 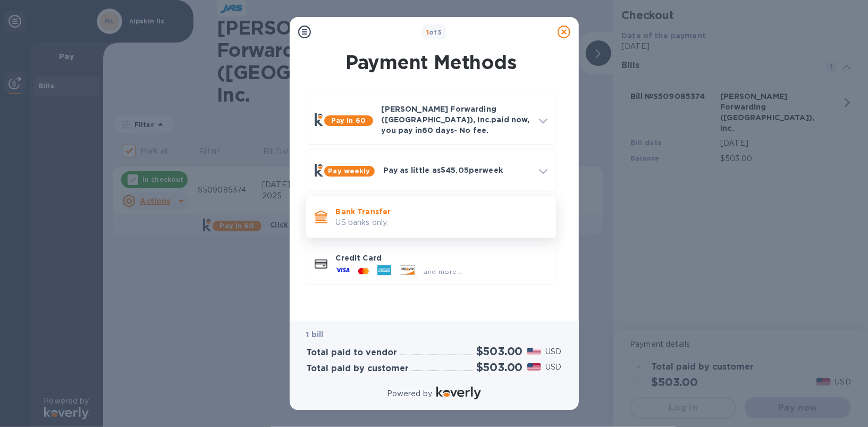 I want to click on h3: Total paid by customer, so click(x=358, y=369).